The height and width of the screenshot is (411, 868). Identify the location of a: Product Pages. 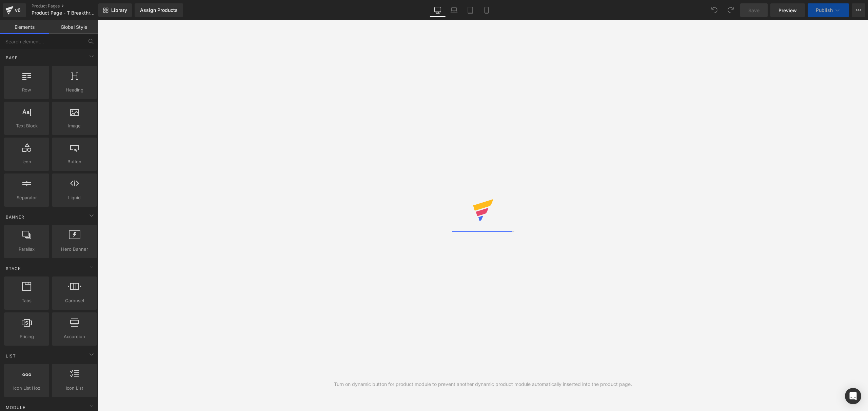
(71, 6).